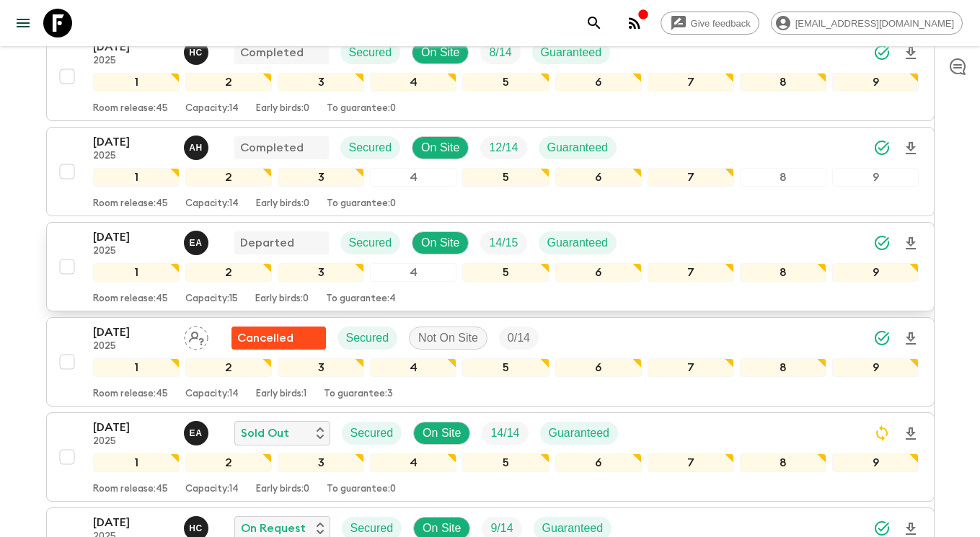 This screenshot has width=980, height=537. Describe the element at coordinates (448, 338) in the screenshot. I see `div: Not On Site` at that location.